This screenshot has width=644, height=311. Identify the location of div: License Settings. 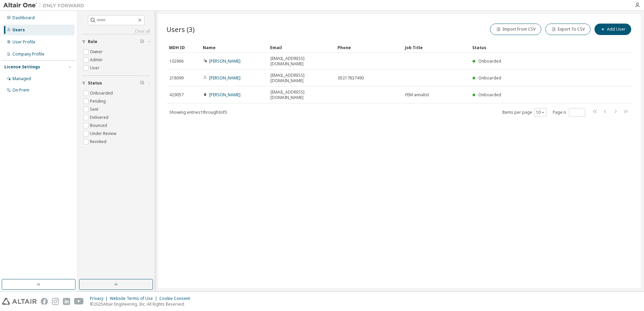
(23, 67).